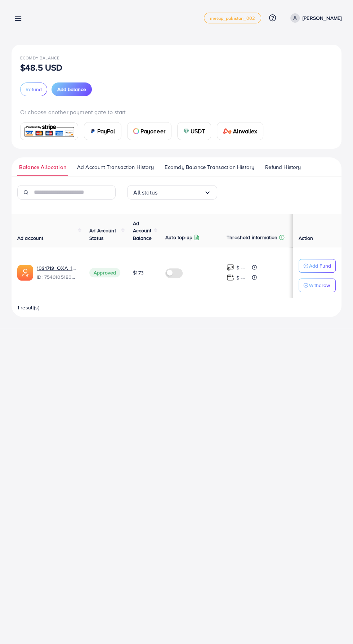 This screenshot has height=644, width=353. I want to click on p: $48.5 USD, so click(41, 68).